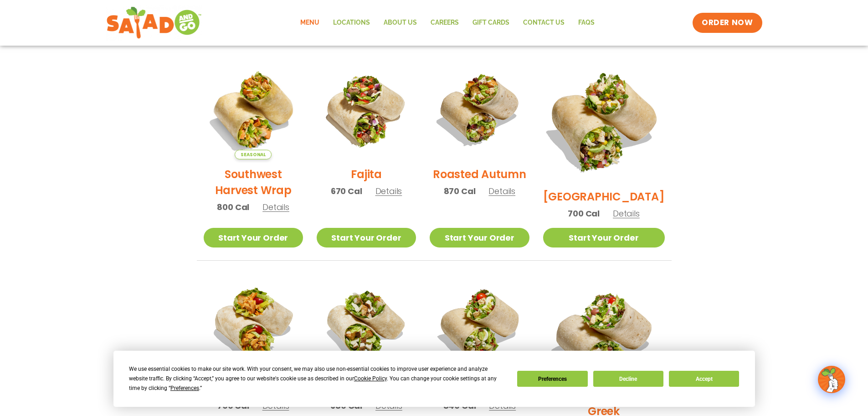 Image resolution: width=868 pixels, height=416 pixels. I want to click on a: Careers, so click(445, 23).